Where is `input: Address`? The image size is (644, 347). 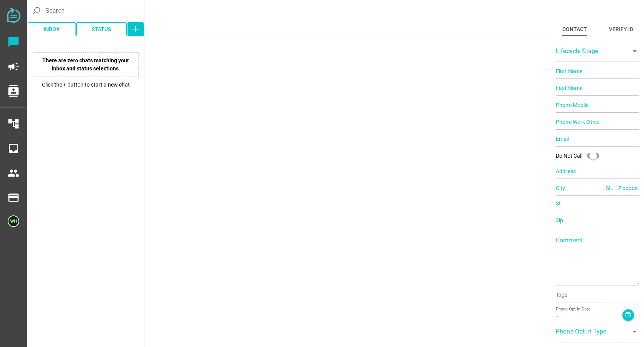
input: Address is located at coordinates (598, 171).